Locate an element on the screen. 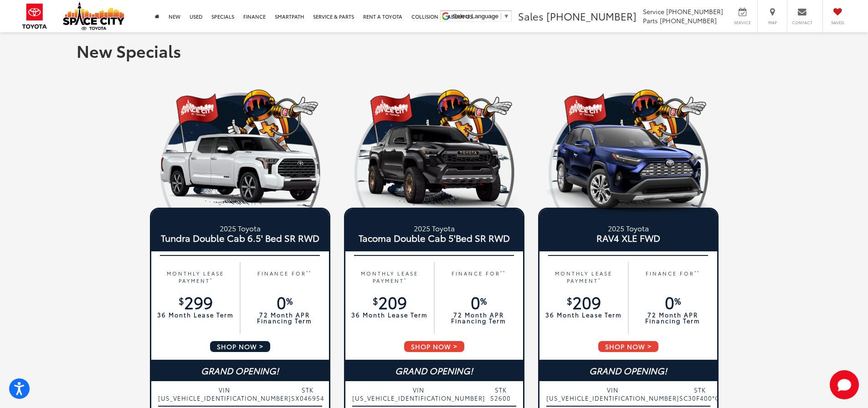 This screenshot has height=408, width=868. span: STK SX046954 is located at coordinates (307, 394).